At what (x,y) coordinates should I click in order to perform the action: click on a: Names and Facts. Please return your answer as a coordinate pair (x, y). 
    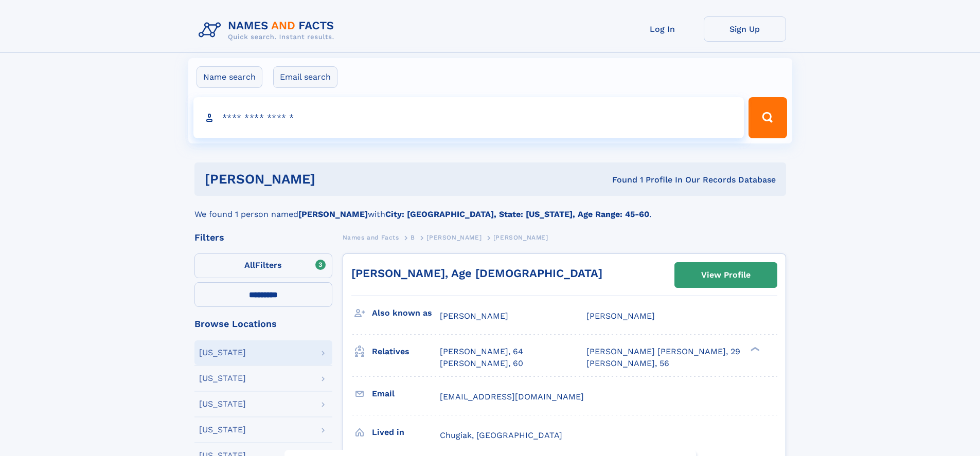
    Looking at the image, I should click on (371, 237).